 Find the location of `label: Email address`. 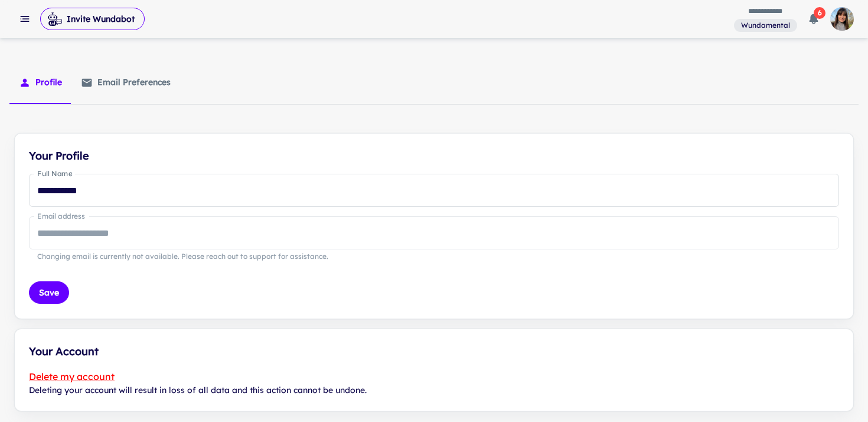

label: Email address is located at coordinates (61, 216).